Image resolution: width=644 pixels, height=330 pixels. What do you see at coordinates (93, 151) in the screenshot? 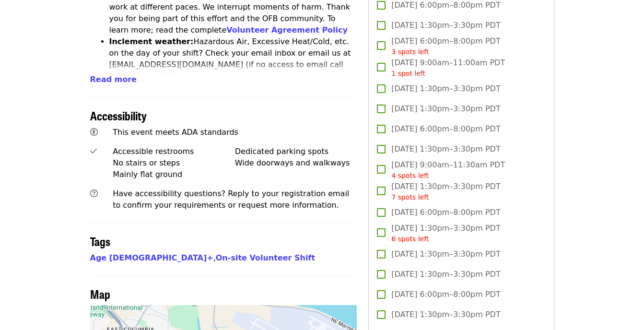
I see `i: check icon` at bounding box center [93, 151].